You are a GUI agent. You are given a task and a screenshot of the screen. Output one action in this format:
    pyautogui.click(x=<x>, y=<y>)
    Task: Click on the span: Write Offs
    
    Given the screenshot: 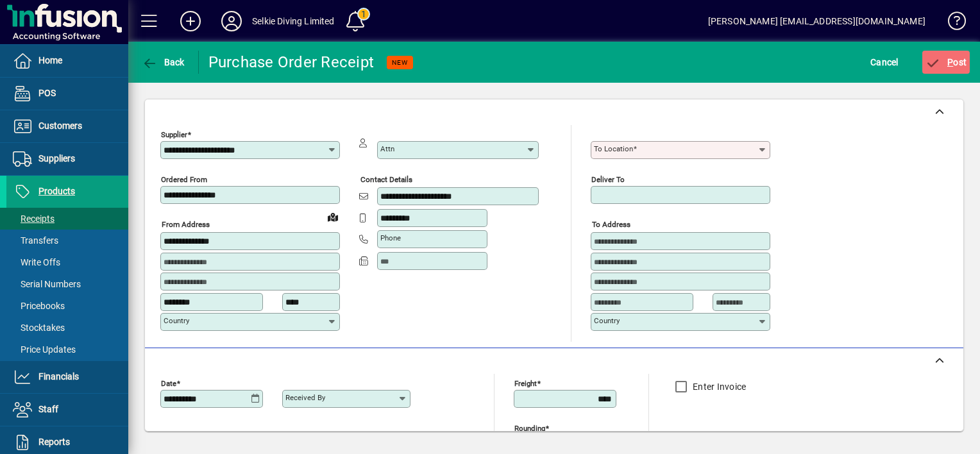 What is the action you would take?
    pyautogui.click(x=36, y=262)
    